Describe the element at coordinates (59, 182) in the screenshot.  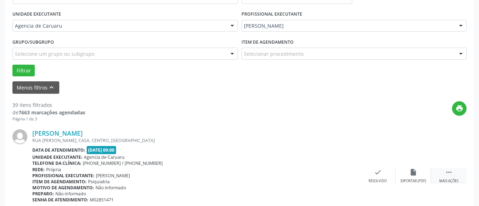
I see `b: Item de agendamento:` at that location.